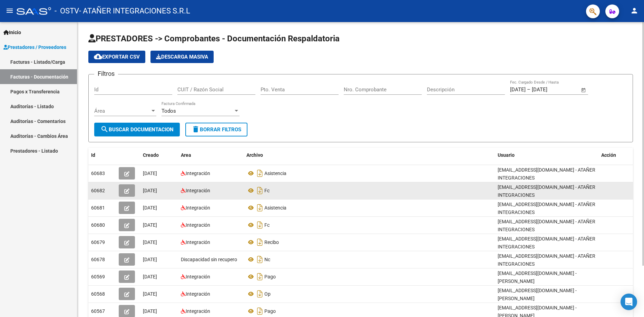 The width and height of the screenshot is (644, 317). Describe the element at coordinates (10, 10) in the screenshot. I see `mat-icon: menu` at that location.